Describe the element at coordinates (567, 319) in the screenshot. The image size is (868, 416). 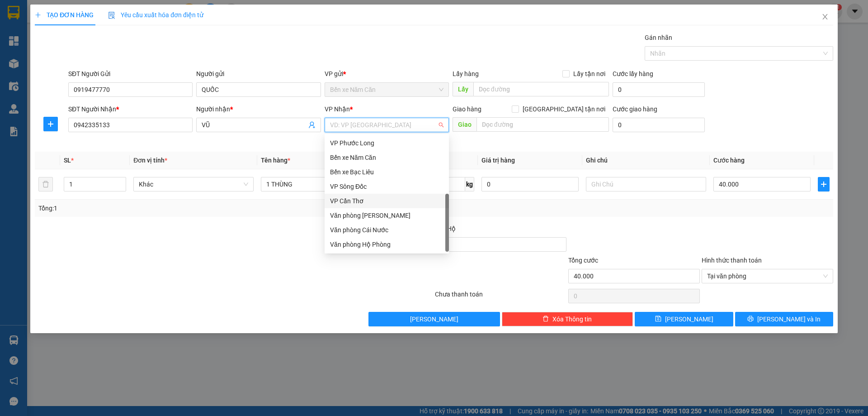
I see `button: deleteXóa Thông tin` at that location.